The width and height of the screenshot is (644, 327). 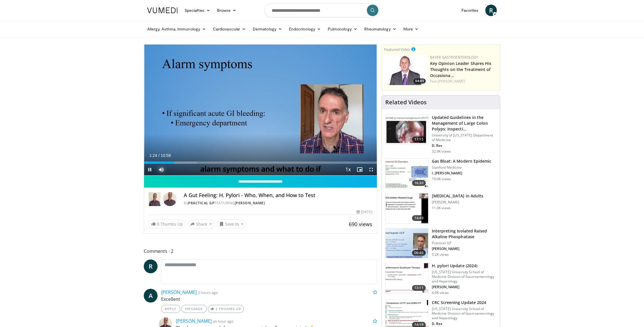 What do you see at coordinates (260, 251) in the screenshot?
I see `span: Comments 2` at bounding box center [260, 251].